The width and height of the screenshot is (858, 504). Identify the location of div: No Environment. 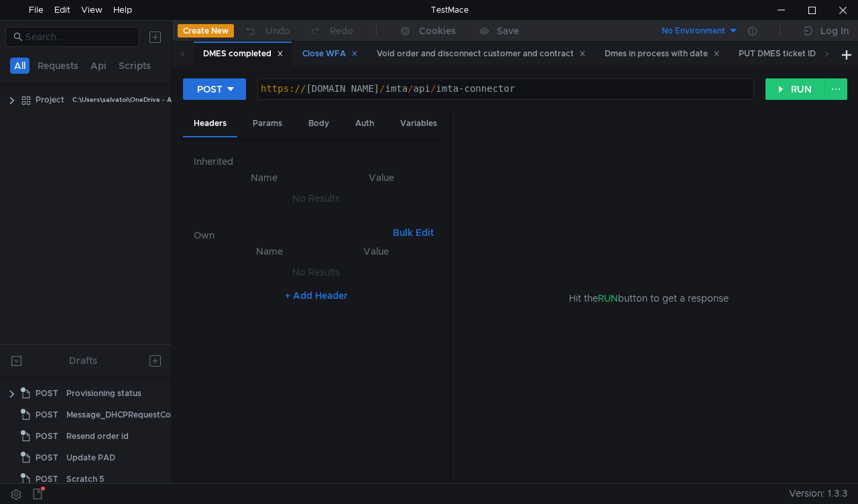
(693, 31).